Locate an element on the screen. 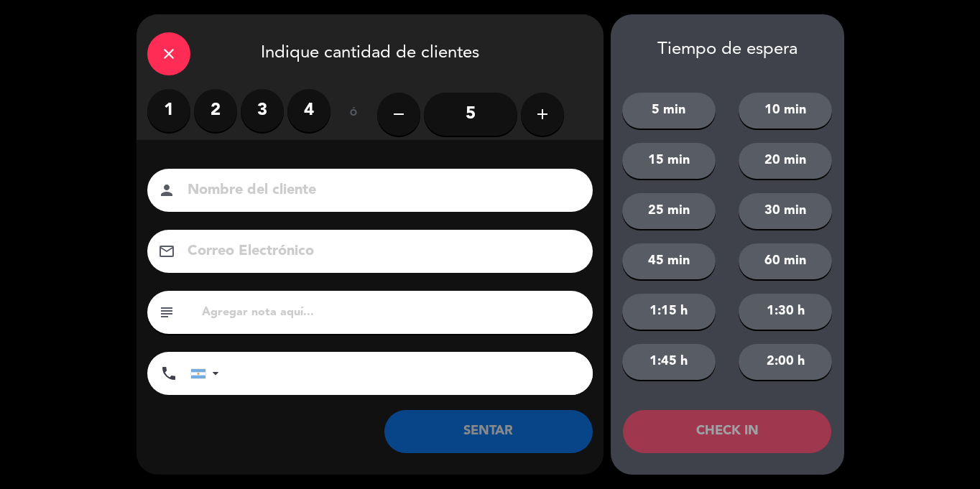 The height and width of the screenshot is (489, 980). button: 25 min is located at coordinates (669, 211).